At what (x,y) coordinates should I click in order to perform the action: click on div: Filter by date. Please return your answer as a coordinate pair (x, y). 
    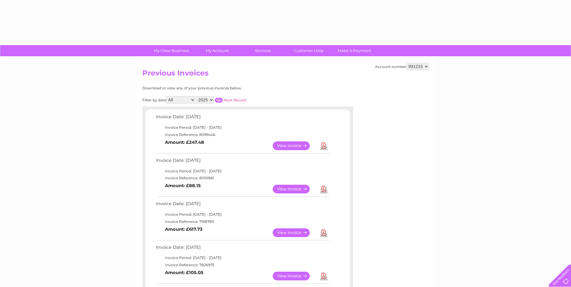
    Looking at the image, I should click on (221, 100).